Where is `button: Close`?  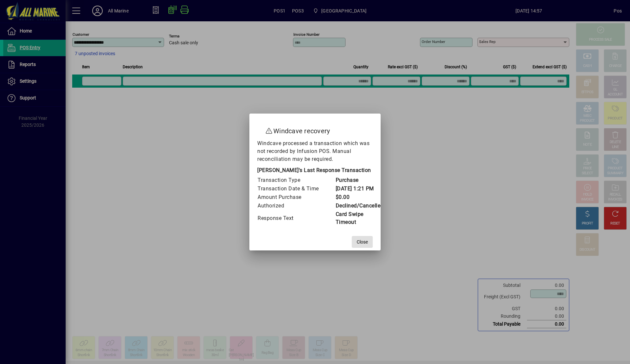
button: Close is located at coordinates (362, 242).